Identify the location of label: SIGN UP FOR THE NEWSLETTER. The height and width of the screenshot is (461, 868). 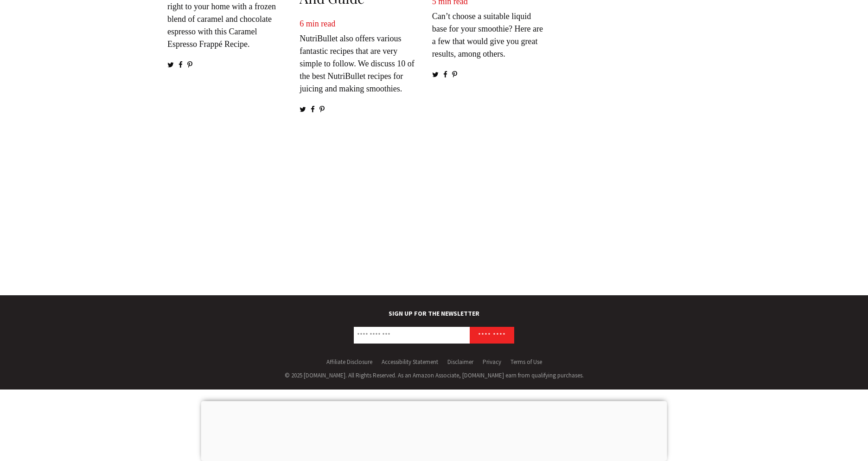
(434, 316).